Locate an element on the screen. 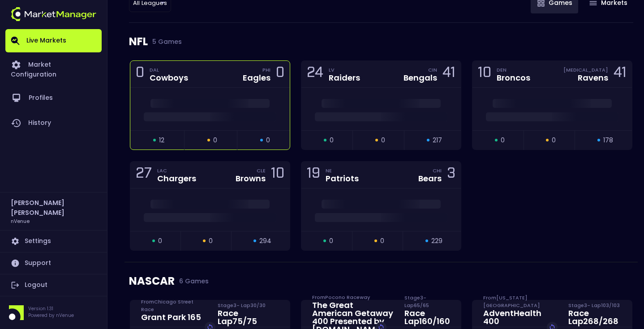  a: Profiles is located at coordinates (53, 98).